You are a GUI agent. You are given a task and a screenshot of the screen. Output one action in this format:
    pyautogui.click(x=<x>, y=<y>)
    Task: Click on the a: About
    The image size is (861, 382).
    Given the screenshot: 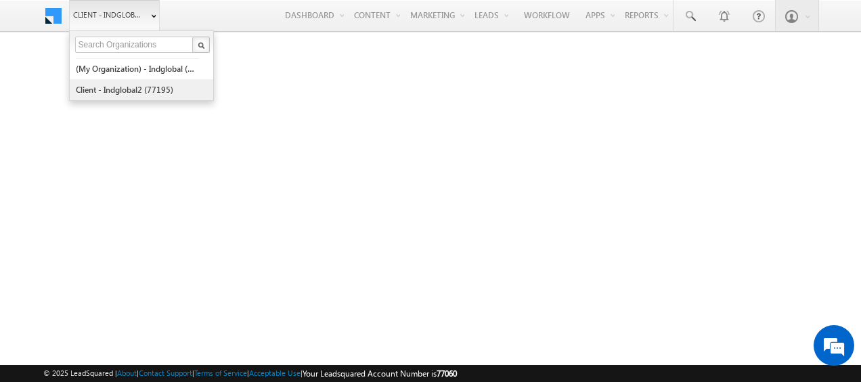 What is the action you would take?
    pyautogui.click(x=127, y=372)
    